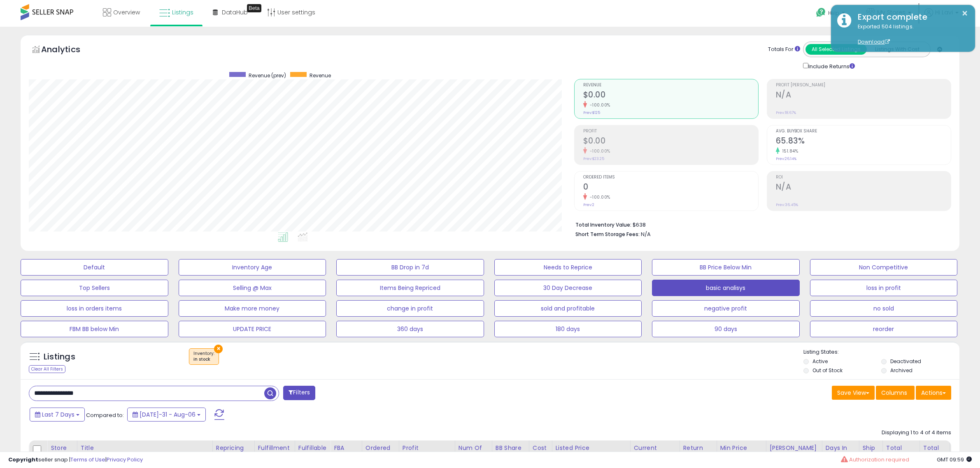 The image size is (980, 468). I want to click on span: Columns, so click(894, 393).